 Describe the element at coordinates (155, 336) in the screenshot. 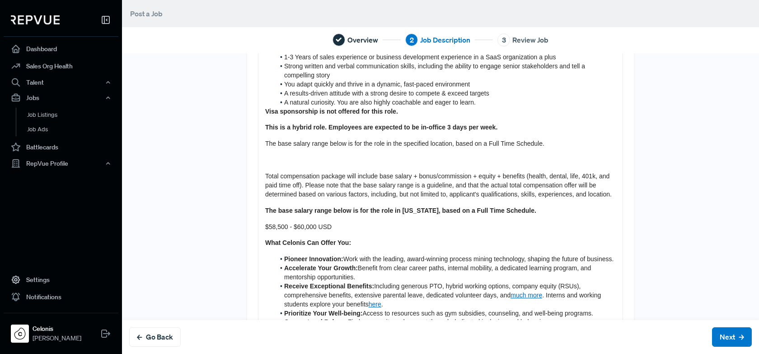

I see `button: Go Back` at that location.